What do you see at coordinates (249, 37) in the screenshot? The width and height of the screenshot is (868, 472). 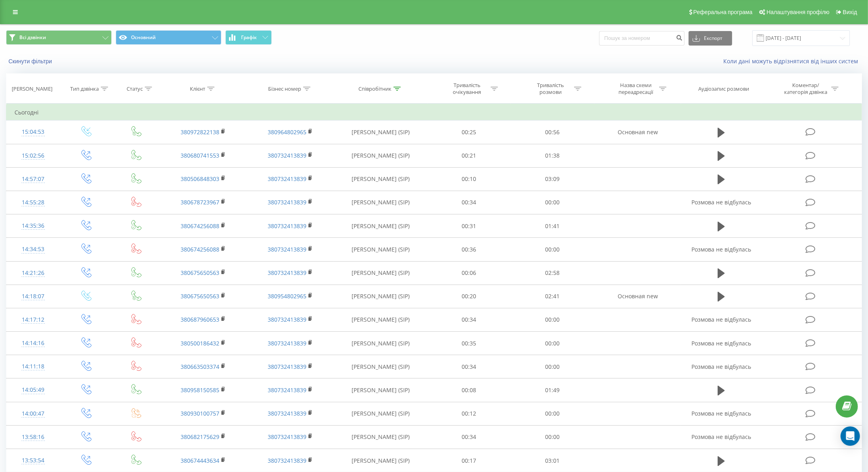 I see `span: Графік` at bounding box center [249, 37].